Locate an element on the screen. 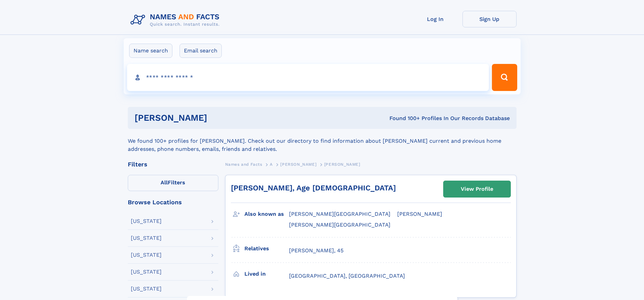 Image resolution: width=644 pixels, height=300 pixels. label: Filters is located at coordinates (173, 183).